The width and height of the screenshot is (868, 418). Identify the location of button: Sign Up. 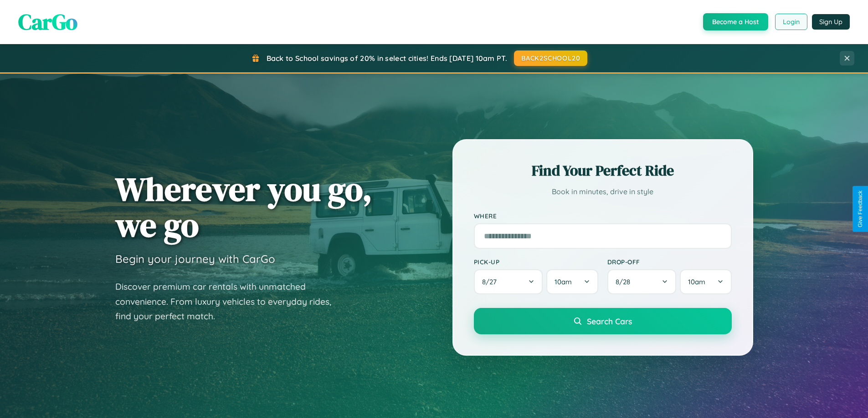
(830, 22).